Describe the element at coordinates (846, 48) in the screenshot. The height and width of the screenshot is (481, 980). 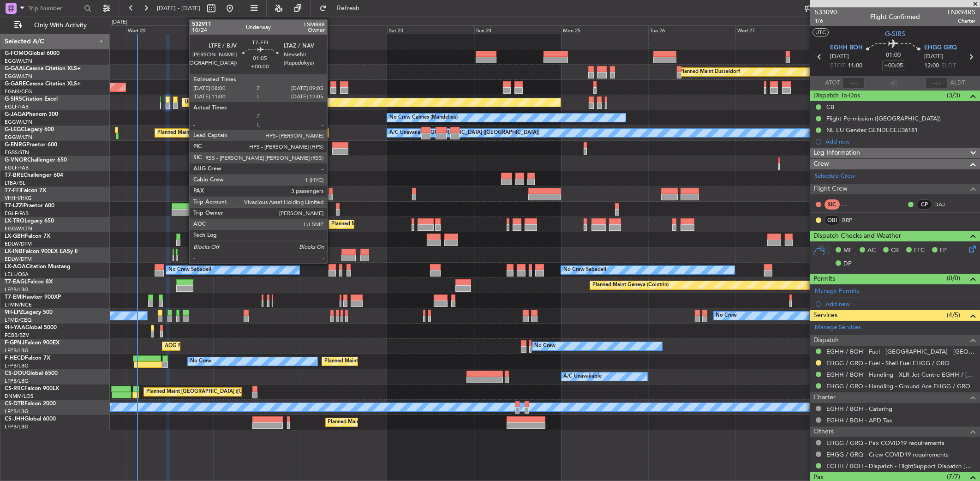
I see `span: EGHH BOH` at that location.